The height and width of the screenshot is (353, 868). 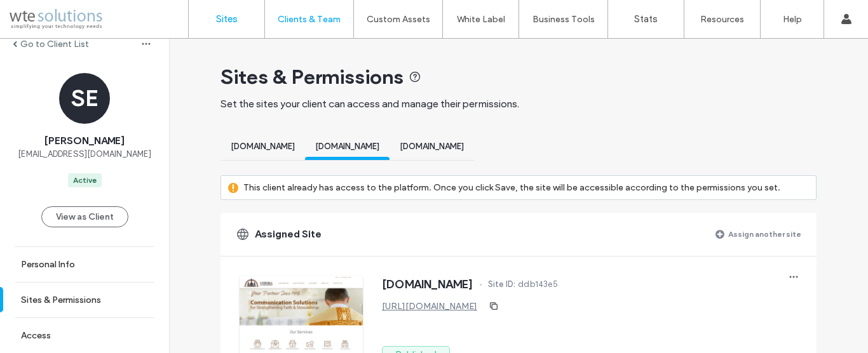 What do you see at coordinates (84, 217) in the screenshot?
I see `button: View as Client` at bounding box center [84, 217].